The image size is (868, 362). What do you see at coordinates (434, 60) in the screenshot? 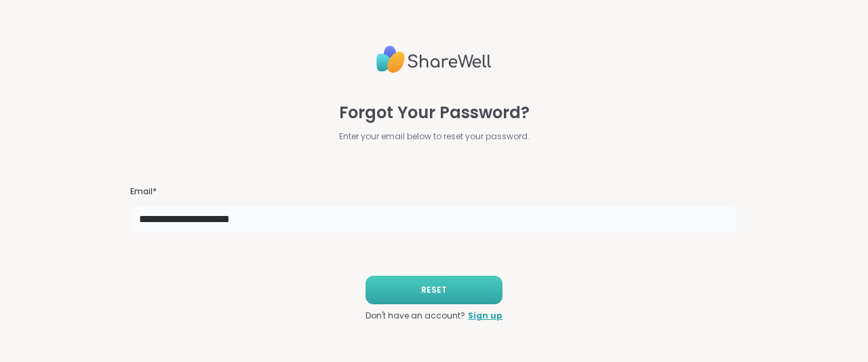
I see `img: ShareWell Logo` at bounding box center [434, 60].